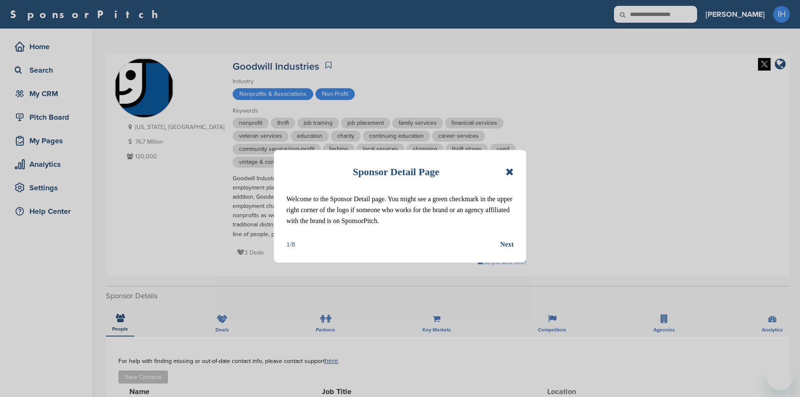 The width and height of the screenshot is (800, 397). I want to click on div: 1/8, so click(291, 244).